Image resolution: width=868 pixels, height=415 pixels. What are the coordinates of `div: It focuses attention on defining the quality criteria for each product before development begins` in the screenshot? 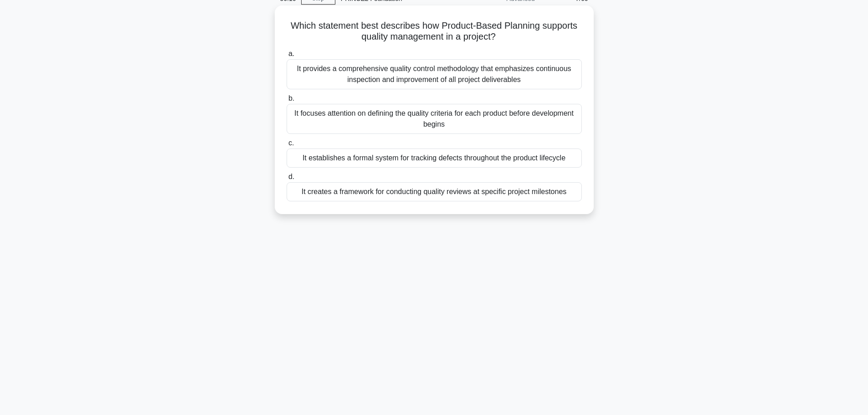 It's located at (434, 118).